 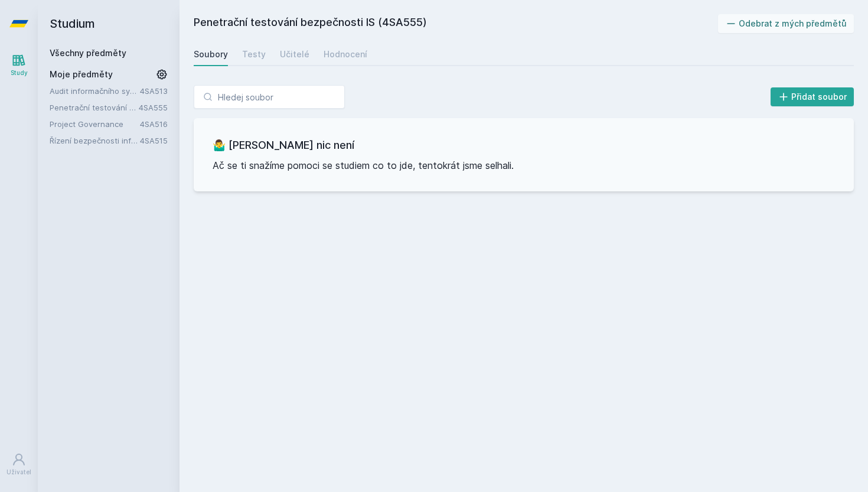 What do you see at coordinates (295, 54) in the screenshot?
I see `a: Učitelé` at bounding box center [295, 54].